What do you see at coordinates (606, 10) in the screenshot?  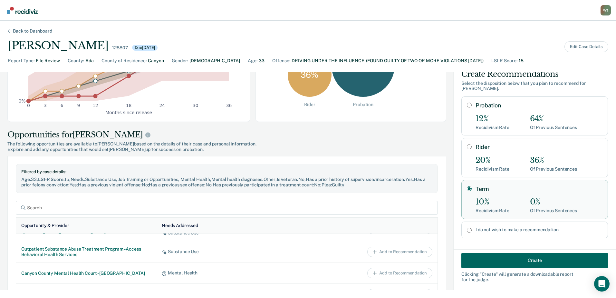 I see `div: W T` at bounding box center [606, 10].